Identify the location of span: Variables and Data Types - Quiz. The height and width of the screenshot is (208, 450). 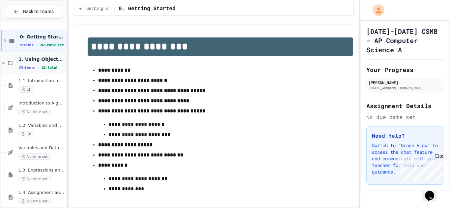
(42, 148).